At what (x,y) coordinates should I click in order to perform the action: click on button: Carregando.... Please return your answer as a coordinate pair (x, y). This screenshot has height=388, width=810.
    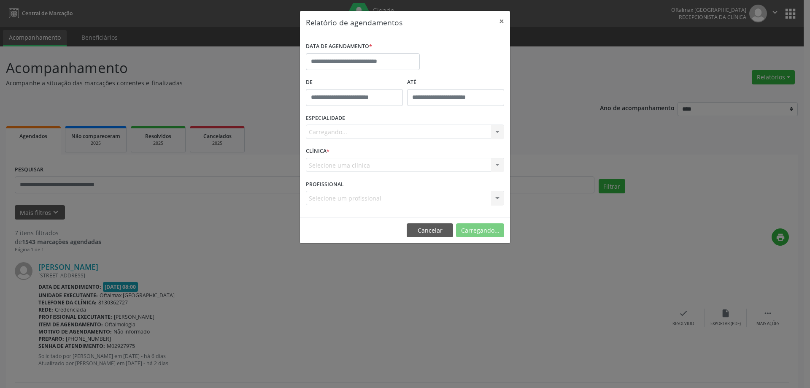
    Looking at the image, I should click on (480, 230).